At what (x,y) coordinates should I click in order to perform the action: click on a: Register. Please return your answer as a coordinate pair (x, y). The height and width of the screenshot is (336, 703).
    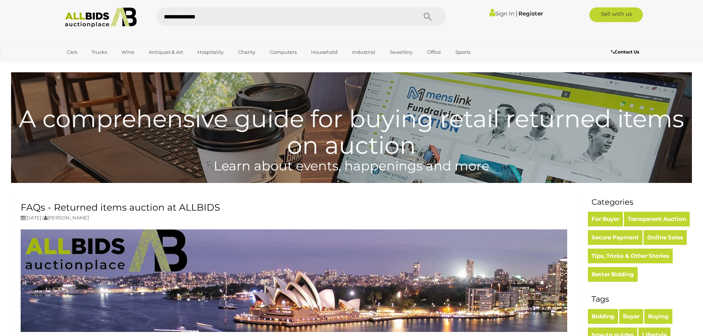
    Looking at the image, I should click on (530, 13).